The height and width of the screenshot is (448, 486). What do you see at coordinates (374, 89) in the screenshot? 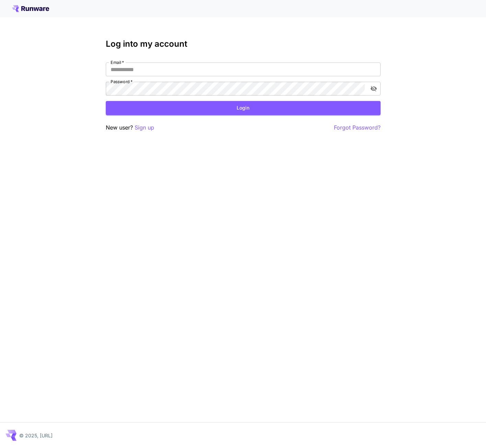
I see `button: toggle password visibility` at bounding box center [374, 89].